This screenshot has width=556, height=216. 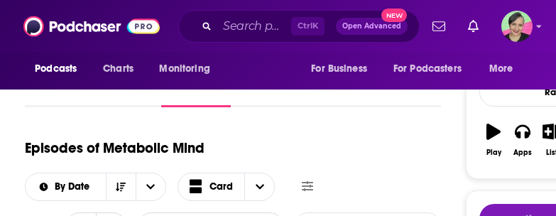 I want to click on button: Choose View, so click(x=227, y=187).